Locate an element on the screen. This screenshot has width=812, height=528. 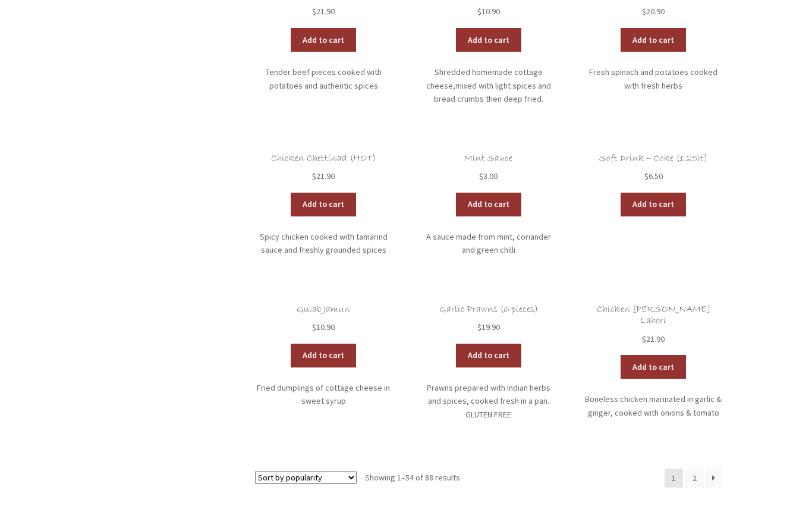
bdi: 6.50 is located at coordinates (653, 176).